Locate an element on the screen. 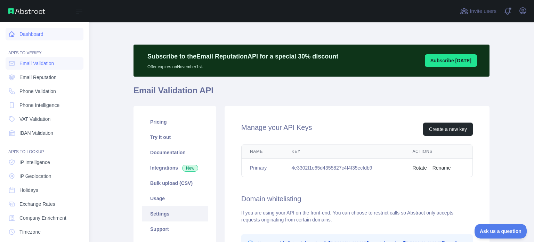 This screenshot has width=534, height=242. span: Phone Intelligence is located at coordinates (39, 105).